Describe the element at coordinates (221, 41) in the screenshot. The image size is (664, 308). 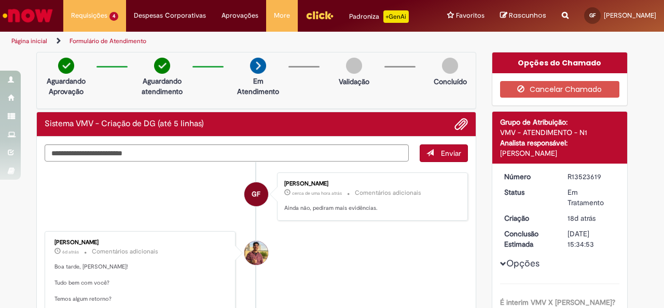
I see `ul: Trilhas de página` at that location.